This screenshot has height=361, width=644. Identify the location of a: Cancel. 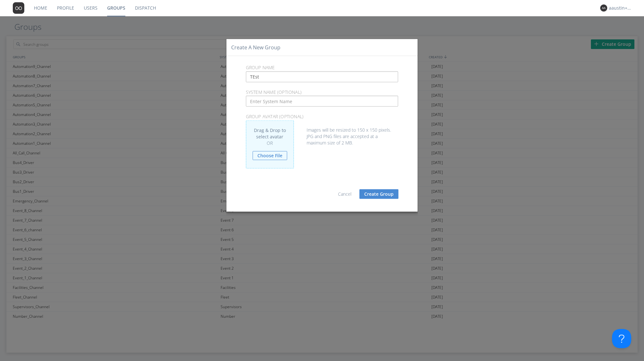
(344, 194).